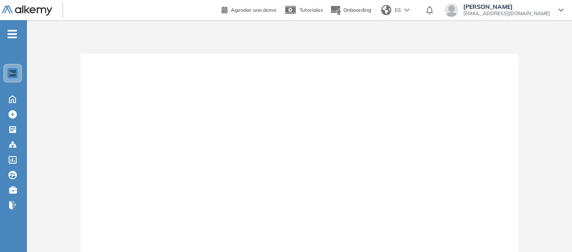 Image resolution: width=572 pixels, height=252 pixels. What do you see at coordinates (386, 10) in the screenshot?
I see `img: world` at bounding box center [386, 10].